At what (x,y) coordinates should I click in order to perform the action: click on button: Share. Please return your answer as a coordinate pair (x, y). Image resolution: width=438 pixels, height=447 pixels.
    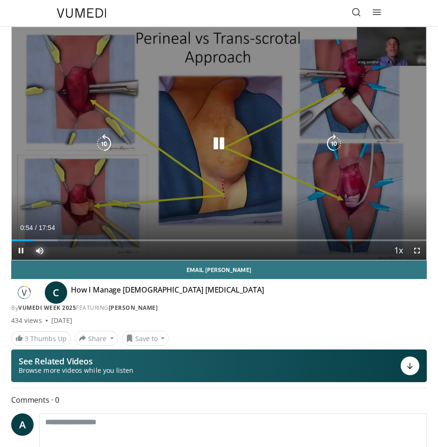
    Looking at the image, I should click on (96, 338).